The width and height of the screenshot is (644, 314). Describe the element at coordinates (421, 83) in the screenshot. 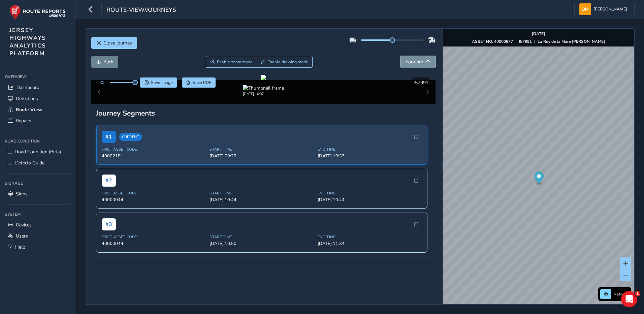

I see `span: J57991` at that location.